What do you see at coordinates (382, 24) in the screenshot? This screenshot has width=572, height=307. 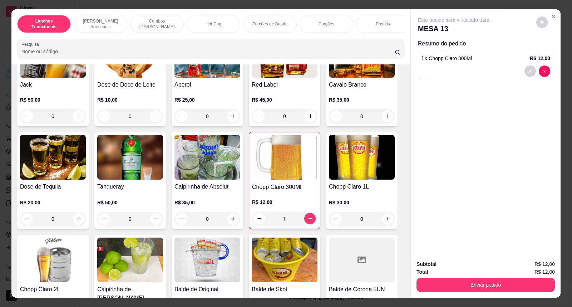 I see `p: Pastéis` at bounding box center [382, 24].